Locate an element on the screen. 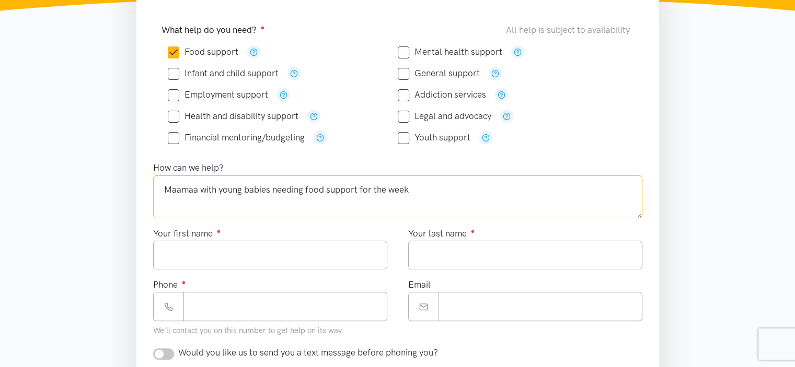  label: Financial mentoring/budgeting is located at coordinates (236, 137).